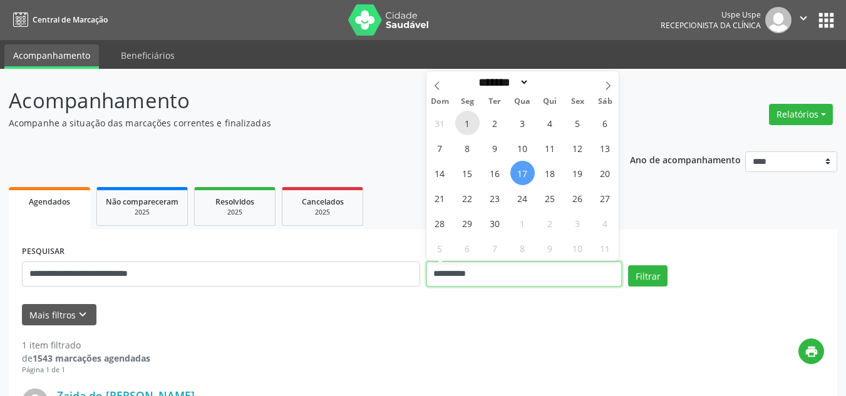 The width and height of the screenshot is (846, 396). I want to click on button: Mais filtroskeyboard_arrow_down, so click(59, 315).